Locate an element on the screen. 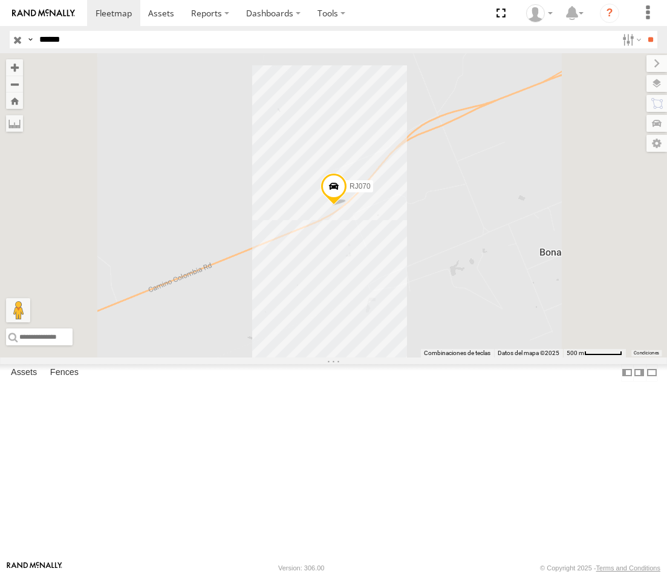 The width and height of the screenshot is (667, 574). button: Arrastra el hombrecito naranja al mapa para abrir Street View is located at coordinates (18, 310).